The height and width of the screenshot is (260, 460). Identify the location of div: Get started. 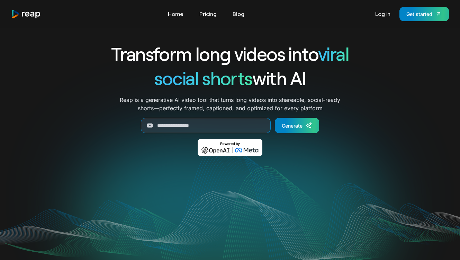
(419, 14).